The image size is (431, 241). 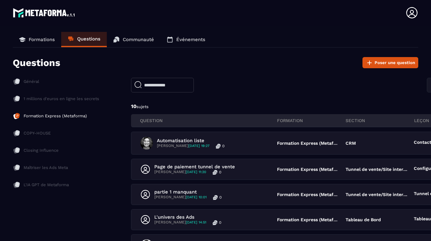 What do you see at coordinates (190, 39) in the screenshot?
I see `p: Événements` at bounding box center [190, 39].